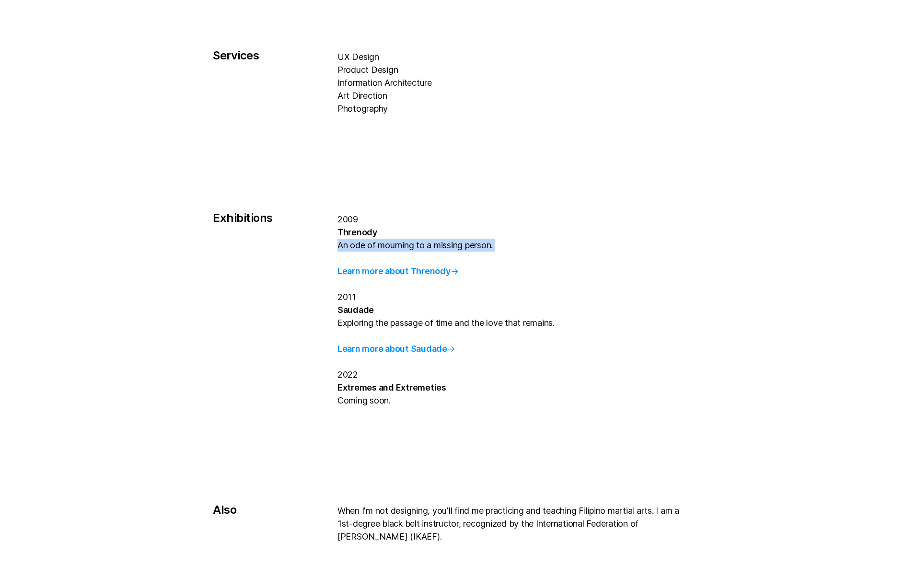 The width and height of the screenshot is (905, 588). What do you see at coordinates (266, 312) in the screenshot?
I see `h2: Exhibitions` at bounding box center [266, 312].